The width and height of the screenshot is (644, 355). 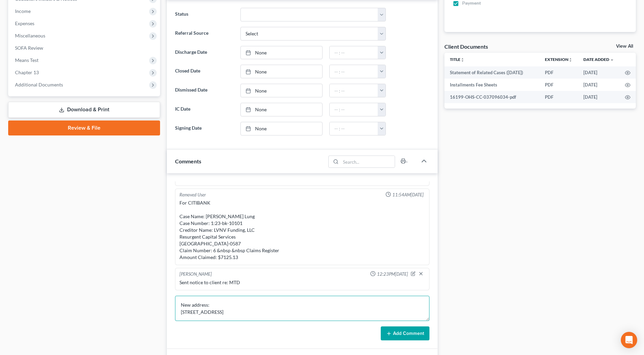 I want to click on label: Closed Date, so click(x=204, y=72).